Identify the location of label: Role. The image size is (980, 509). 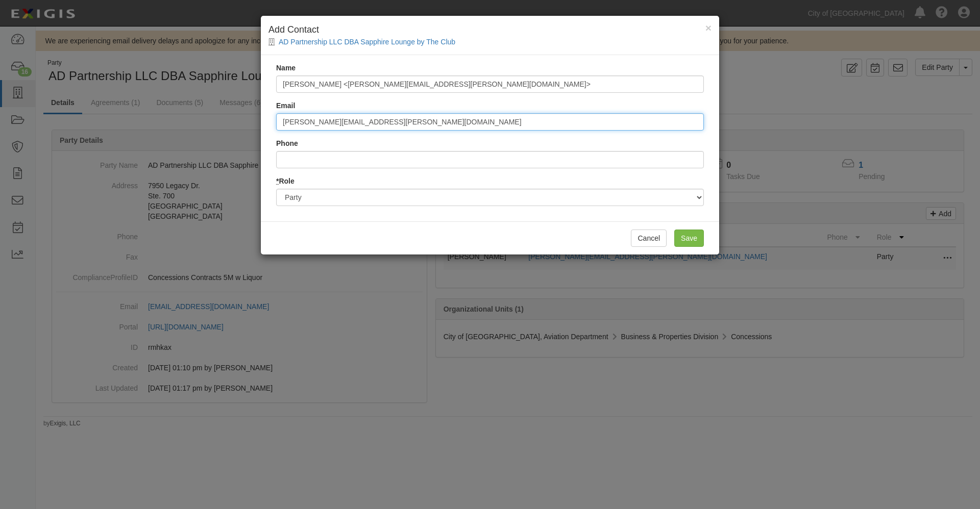
(285, 181).